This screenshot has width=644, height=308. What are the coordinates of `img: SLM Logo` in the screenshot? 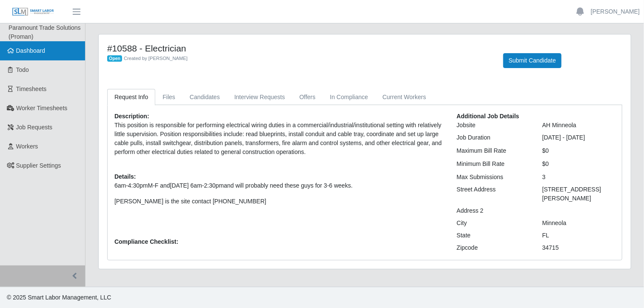 It's located at (33, 12).